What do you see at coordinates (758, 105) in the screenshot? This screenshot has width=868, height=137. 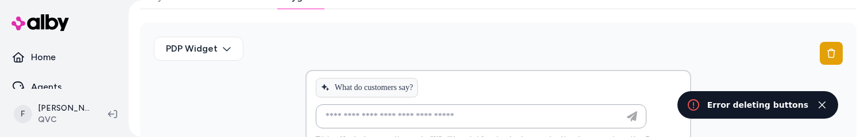 I see `div: Error deleting buttons` at bounding box center [758, 105].